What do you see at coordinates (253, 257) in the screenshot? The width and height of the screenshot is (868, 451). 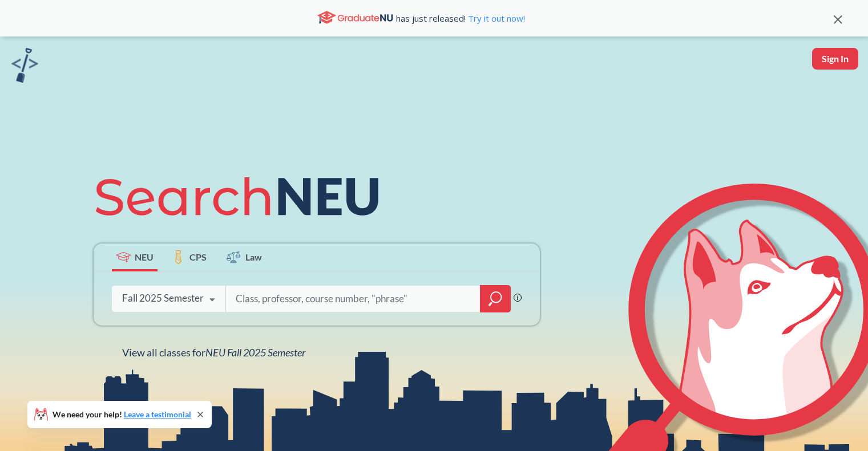 I see `span: Law` at bounding box center [253, 257].